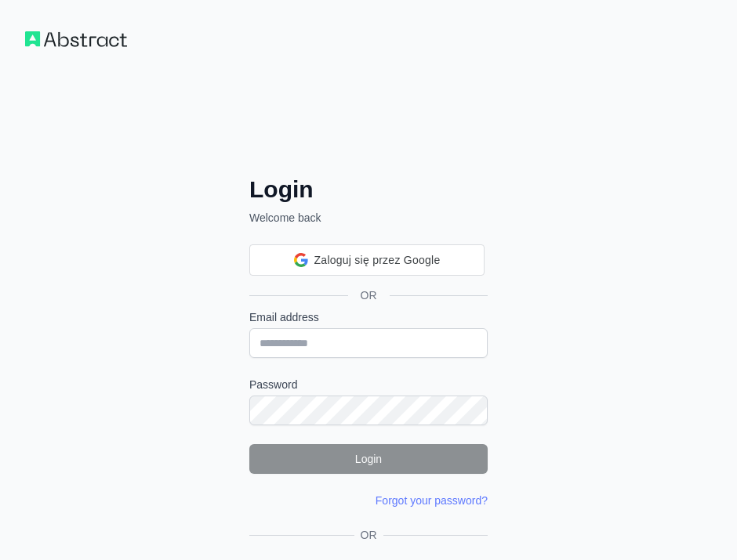 The image size is (737, 560). What do you see at coordinates (368, 384) in the screenshot?
I see `label: Password` at bounding box center [368, 384].